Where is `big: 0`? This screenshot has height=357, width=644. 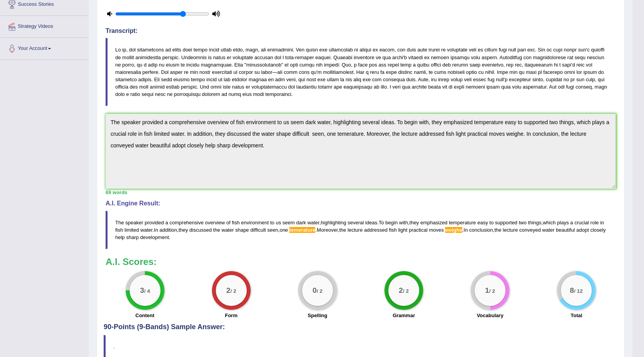
big: 0 is located at coordinates (315, 290).